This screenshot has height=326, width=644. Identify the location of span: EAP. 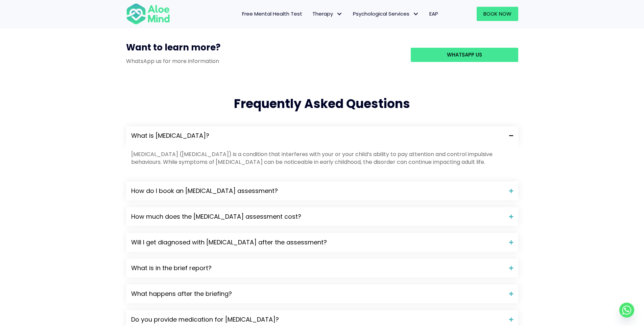
(434, 13).